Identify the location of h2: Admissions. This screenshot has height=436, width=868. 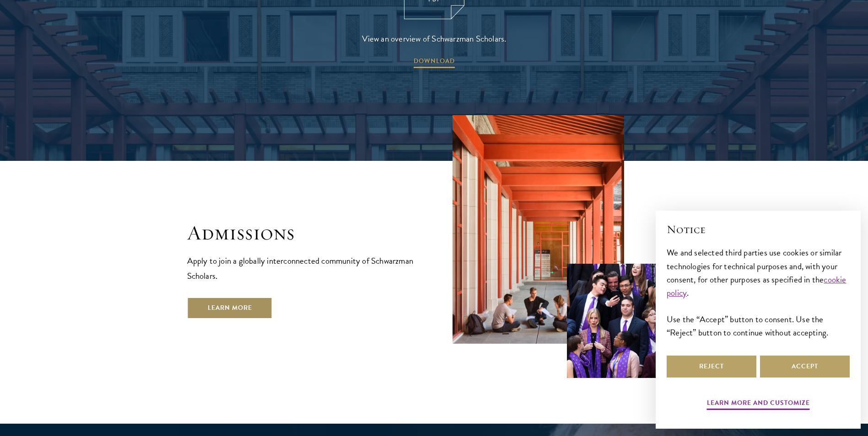
(301, 233).